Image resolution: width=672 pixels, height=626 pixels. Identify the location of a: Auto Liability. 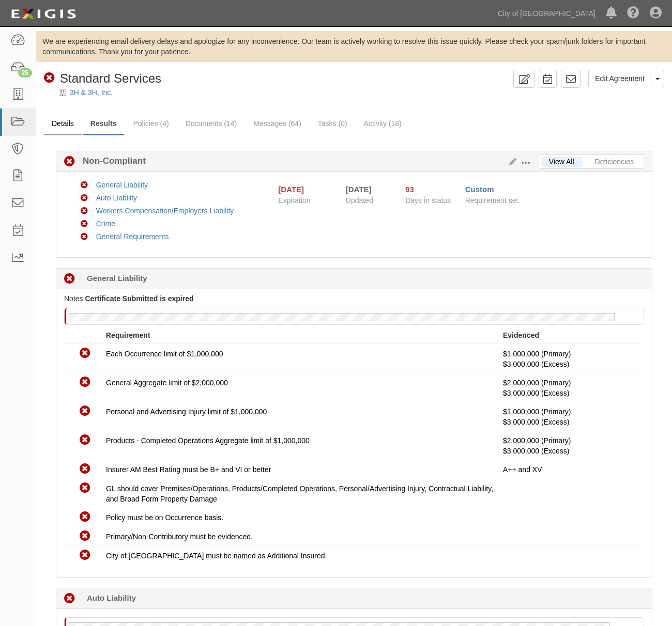
(116, 198).